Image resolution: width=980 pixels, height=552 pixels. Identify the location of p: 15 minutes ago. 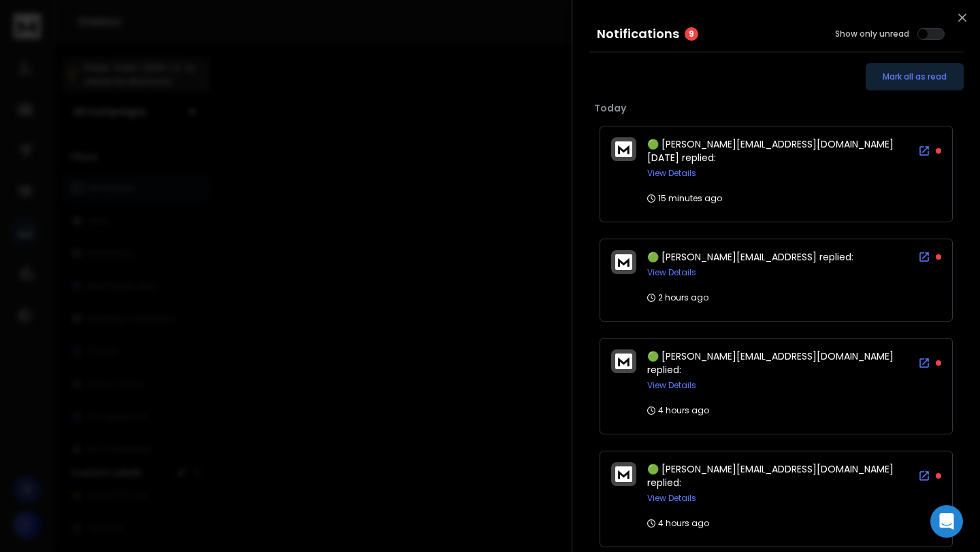
(684, 199).